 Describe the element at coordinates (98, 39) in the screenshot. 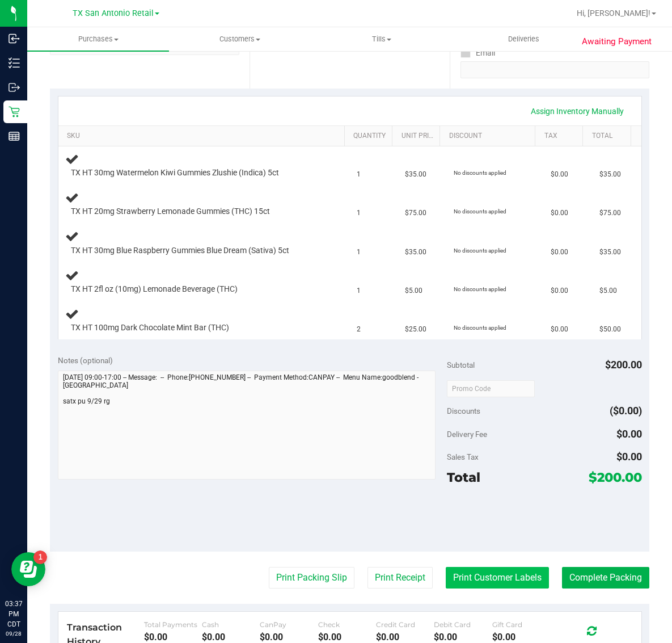

I see `a: Purchases` at that location.